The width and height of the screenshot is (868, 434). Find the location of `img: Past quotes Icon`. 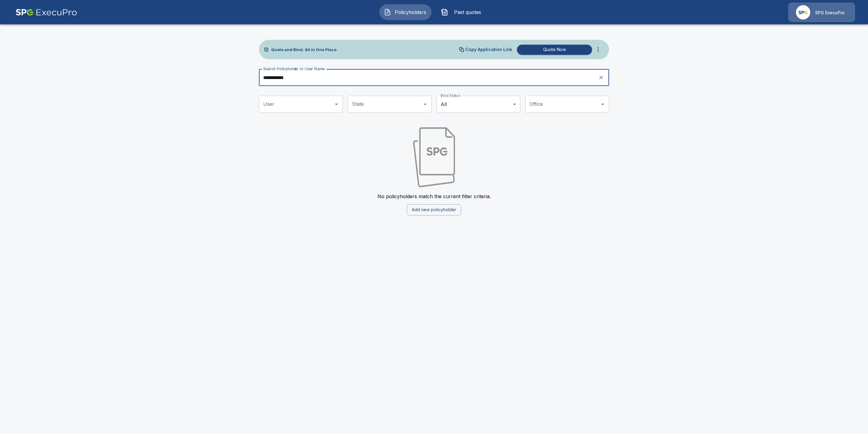

img: Past quotes Icon is located at coordinates (445, 12).